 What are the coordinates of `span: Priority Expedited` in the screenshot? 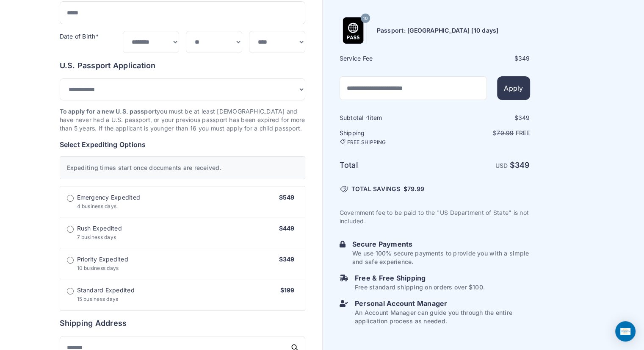 It's located at (102, 259).